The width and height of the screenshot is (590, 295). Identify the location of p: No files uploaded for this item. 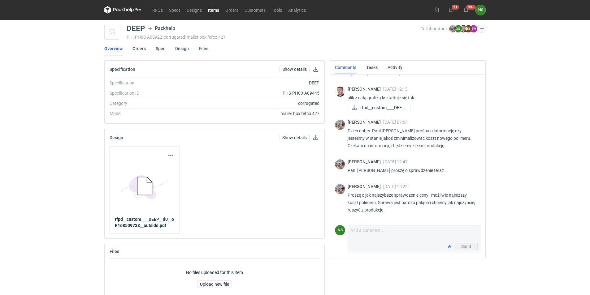
(214, 273).